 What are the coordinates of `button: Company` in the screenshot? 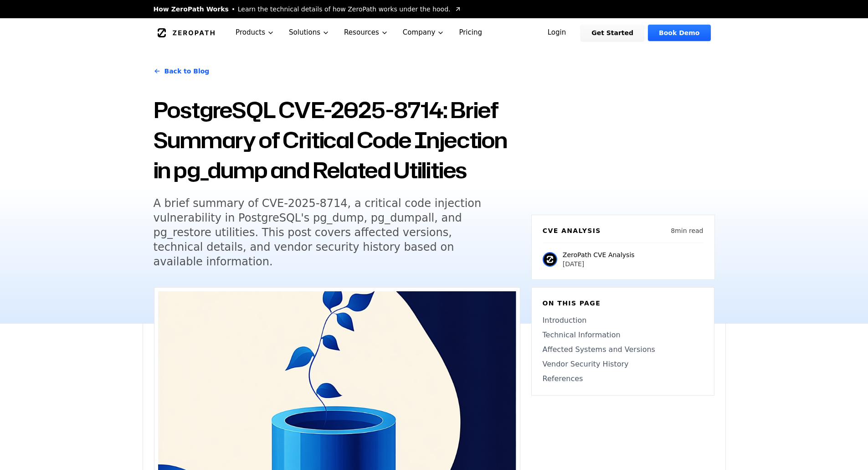 It's located at (424, 32).